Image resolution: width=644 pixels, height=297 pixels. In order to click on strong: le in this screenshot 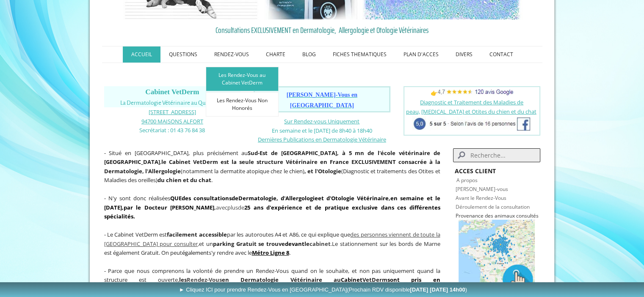, I will do `click(164, 162)`.